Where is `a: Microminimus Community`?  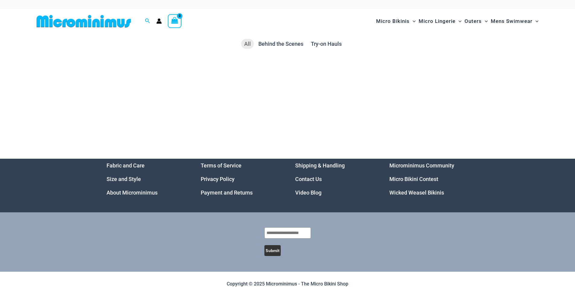
a: Microminimus Community is located at coordinates (421, 166).